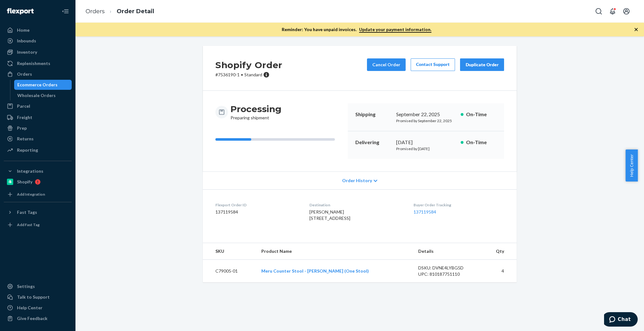 Image resolution: width=644 pixels, height=331 pixels. I want to click on div: Give Feedback, so click(32, 318).